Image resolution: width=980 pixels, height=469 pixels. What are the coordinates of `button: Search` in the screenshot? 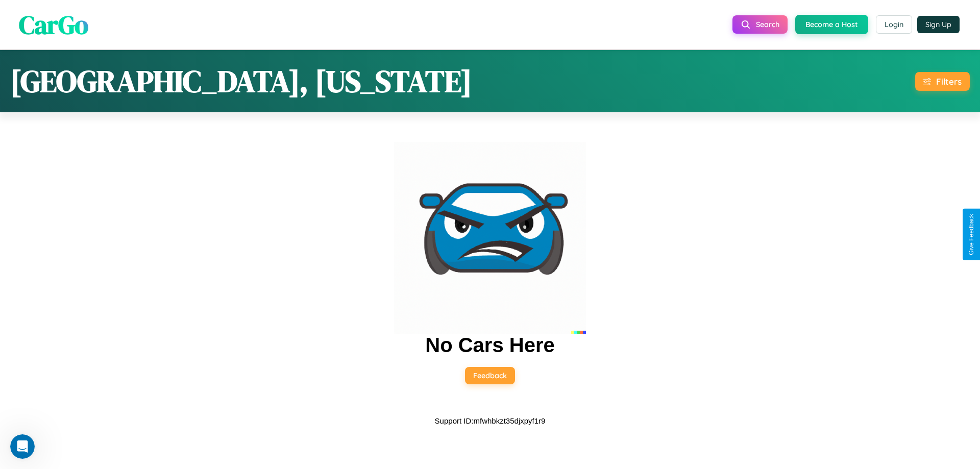 It's located at (760, 24).